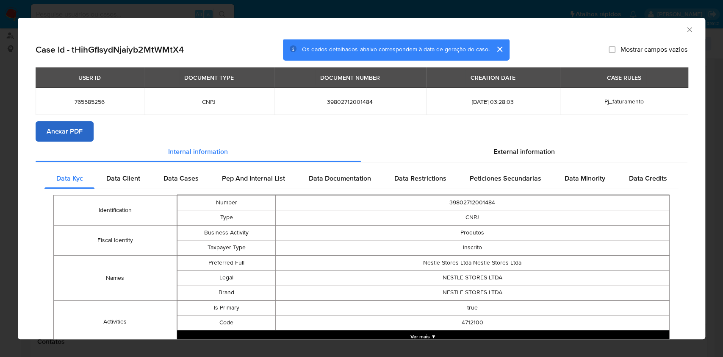 This screenshot has width=723, height=357. What do you see at coordinates (89, 78) in the screenshot?
I see `div: USER ID` at bounding box center [89, 78].